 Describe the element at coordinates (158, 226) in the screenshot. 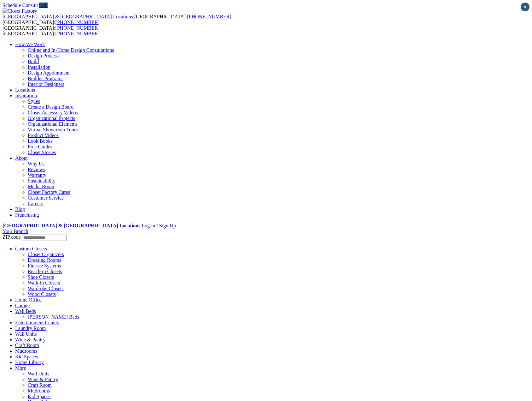

I see `a: Log In / Sign Up` at that location.